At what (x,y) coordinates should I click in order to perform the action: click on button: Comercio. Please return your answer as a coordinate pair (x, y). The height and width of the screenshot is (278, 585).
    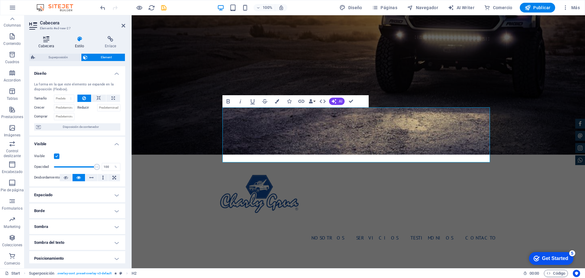
    Looking at the image, I should click on (498, 8).